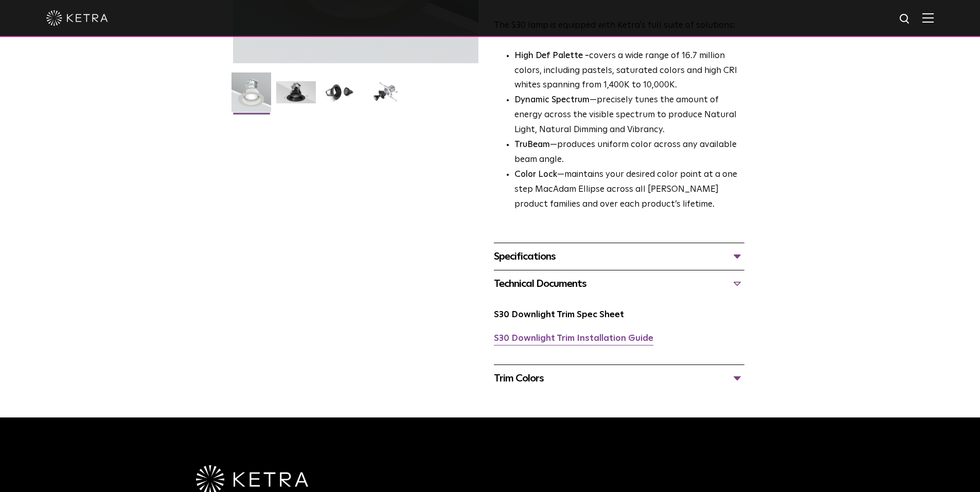  Describe the element at coordinates (77, 18) in the screenshot. I see `img: ketra-logo-2019-white` at that location.